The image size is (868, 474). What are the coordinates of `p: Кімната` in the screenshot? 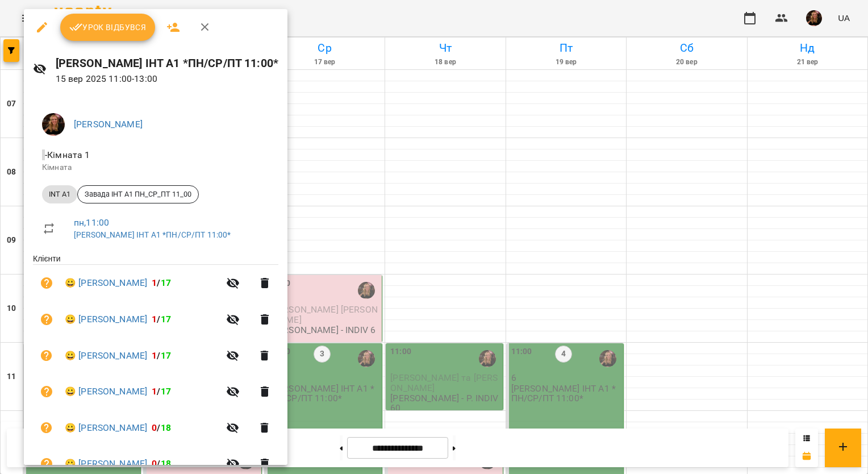 It's located at (155, 167).